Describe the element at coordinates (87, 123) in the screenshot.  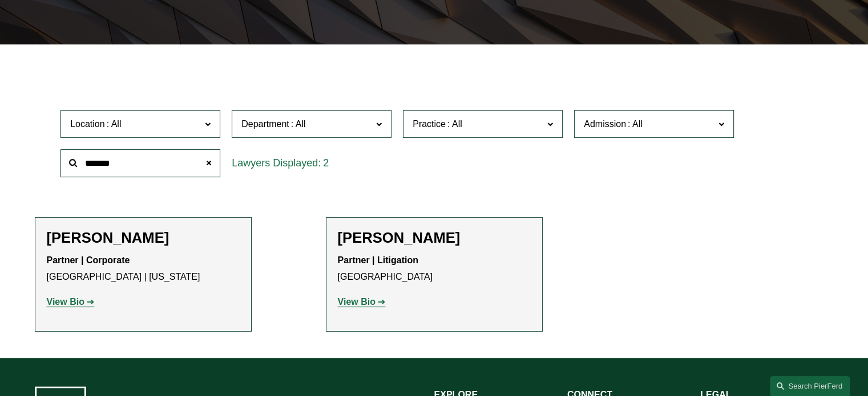
I see `span: Location` at that location.